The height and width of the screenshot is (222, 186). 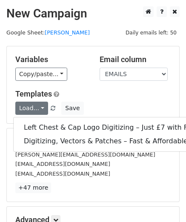 What do you see at coordinates (165, 202) in the screenshot?
I see `div: Chat Widget` at bounding box center [165, 202].